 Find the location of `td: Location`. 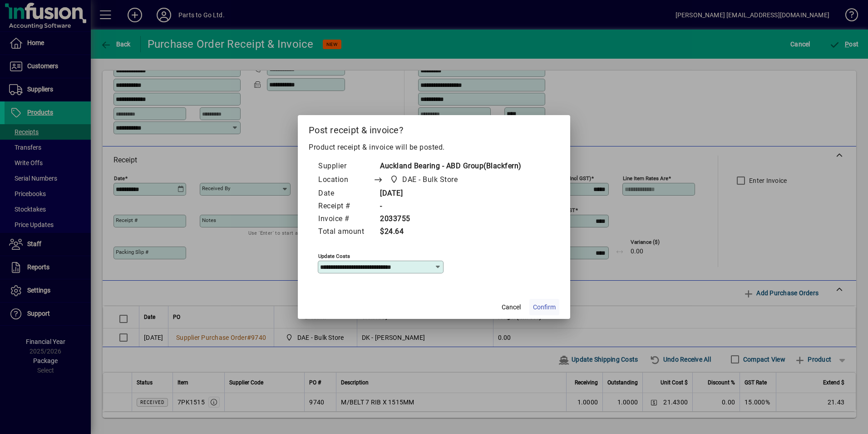

td: Location is located at coordinates (346, 180).